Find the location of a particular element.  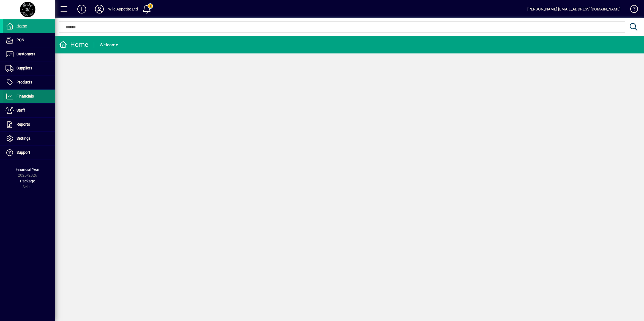

div: Wild Appetite Ltd is located at coordinates (123, 9).